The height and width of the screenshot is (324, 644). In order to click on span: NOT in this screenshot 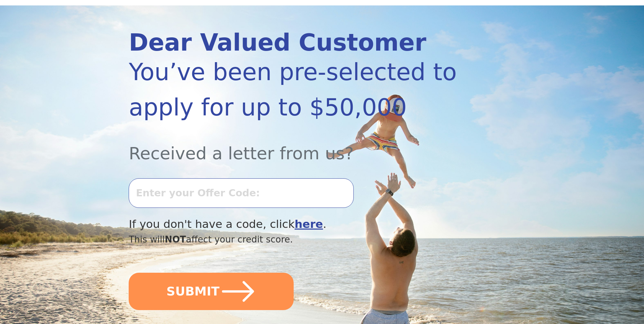, I will do `click(175, 239)`.